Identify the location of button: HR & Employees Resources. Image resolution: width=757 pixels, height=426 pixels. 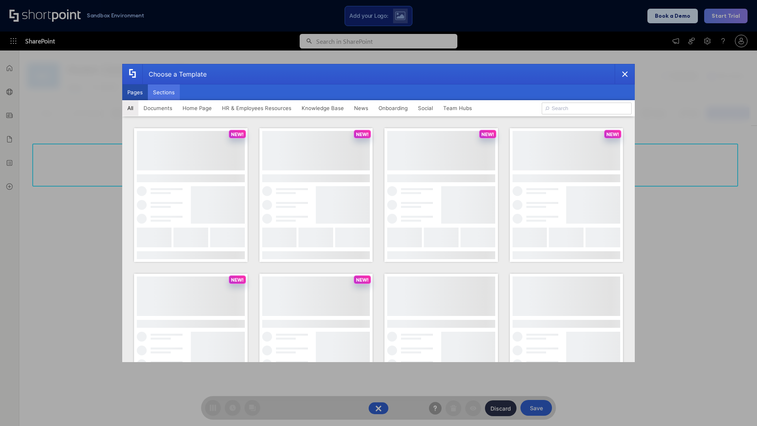
(257, 108).